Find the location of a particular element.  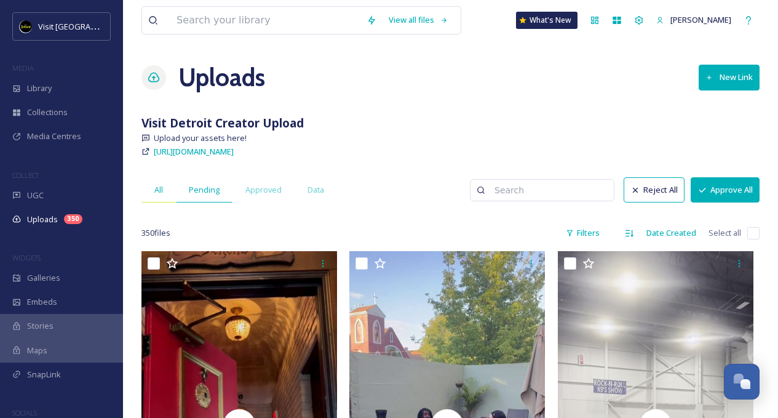

span: MEDIA is located at coordinates (23, 68).